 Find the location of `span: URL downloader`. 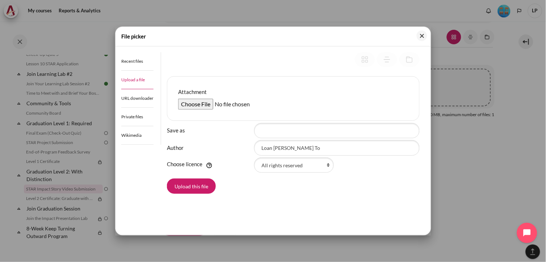

span: URL downloader is located at coordinates (137, 98).